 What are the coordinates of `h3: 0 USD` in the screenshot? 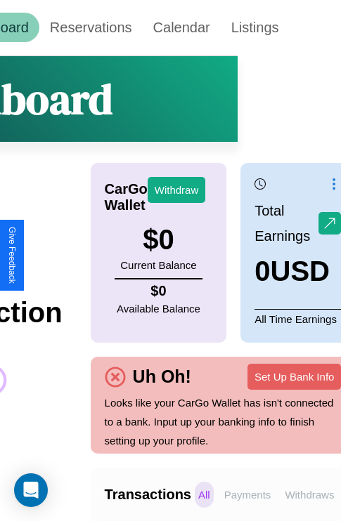 It's located at (297, 271).